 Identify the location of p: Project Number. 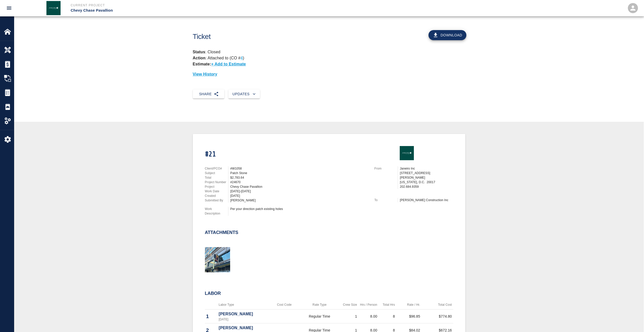
(216, 182).